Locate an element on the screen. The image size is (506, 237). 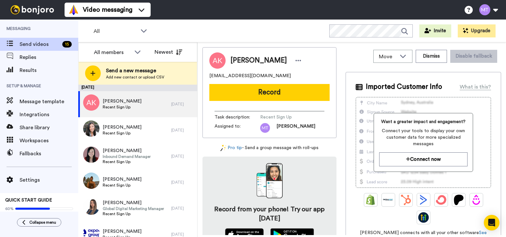
span: Connect your tools to display your own customer data for more specialized messages is located at coordinates (423, 138).